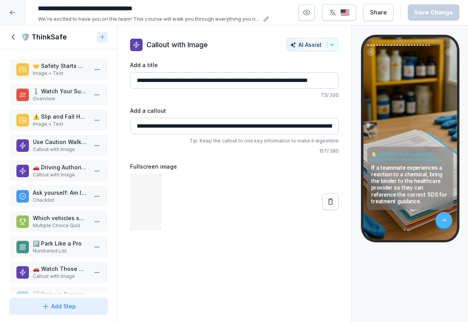  I want to click on div: AI Assist, so click(312, 45).